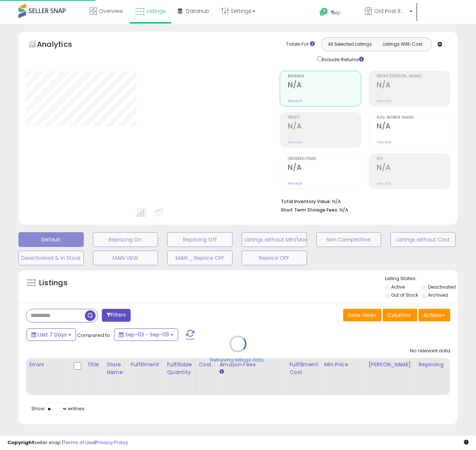 The height and width of the screenshot is (450, 476). What do you see at coordinates (310, 210) in the screenshot?
I see `b: Short Term Storage Fees:` at bounding box center [310, 210].